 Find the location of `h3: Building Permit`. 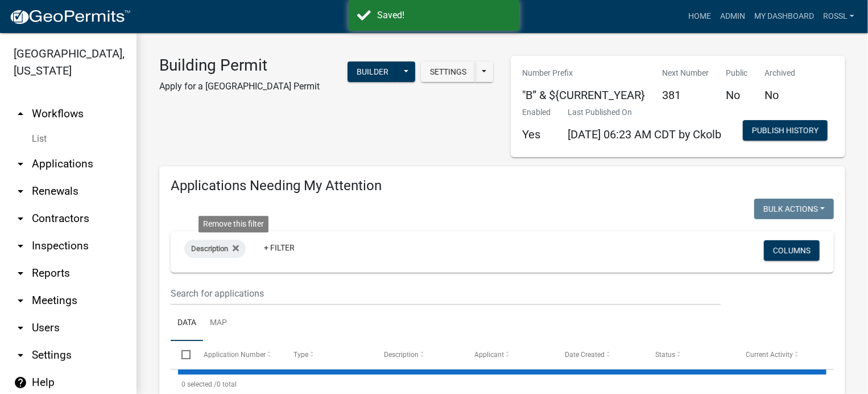

h3: Building Permit is located at coordinates (239, 65).